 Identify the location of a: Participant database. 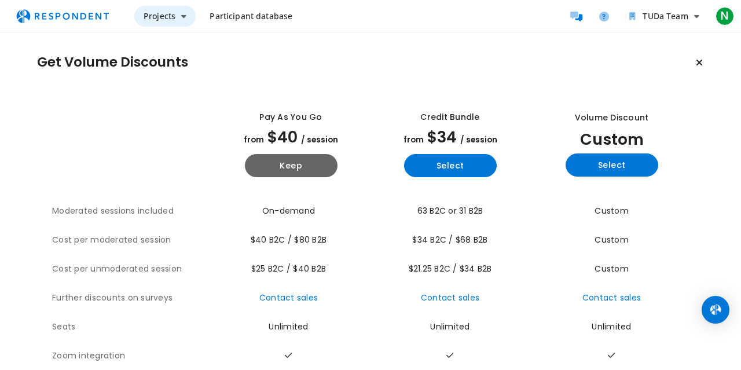
(251, 16).